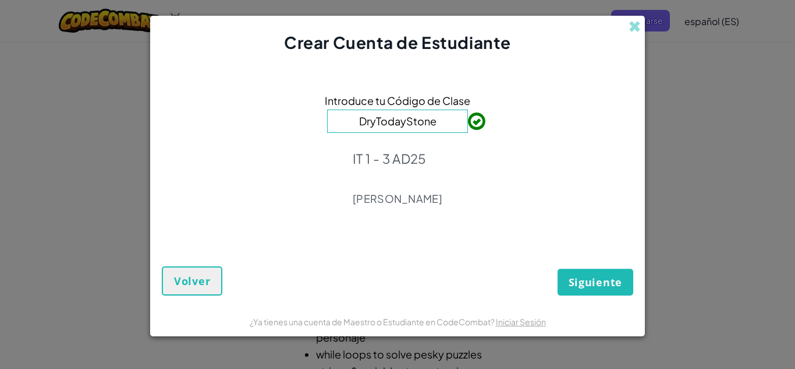 This screenshot has height=369, width=795. What do you see at coordinates (596, 282) in the screenshot?
I see `button: Siguiente` at bounding box center [596, 282].